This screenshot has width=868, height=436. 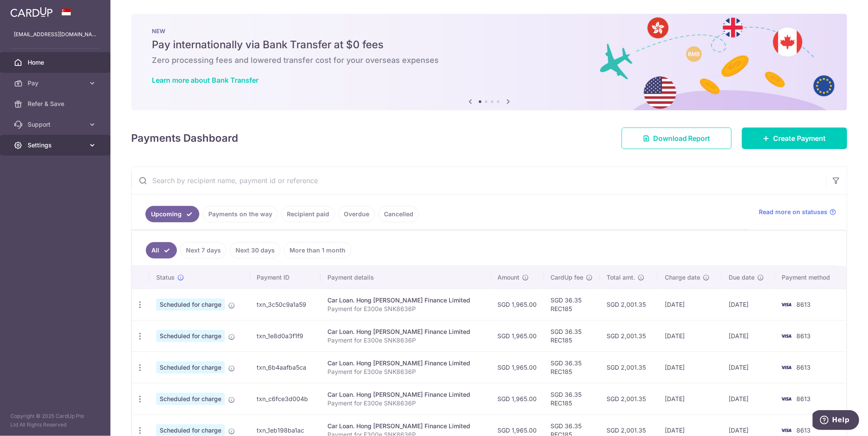 What do you see at coordinates (798, 212) in the screenshot?
I see `a: Read more on statuses` at bounding box center [798, 212].